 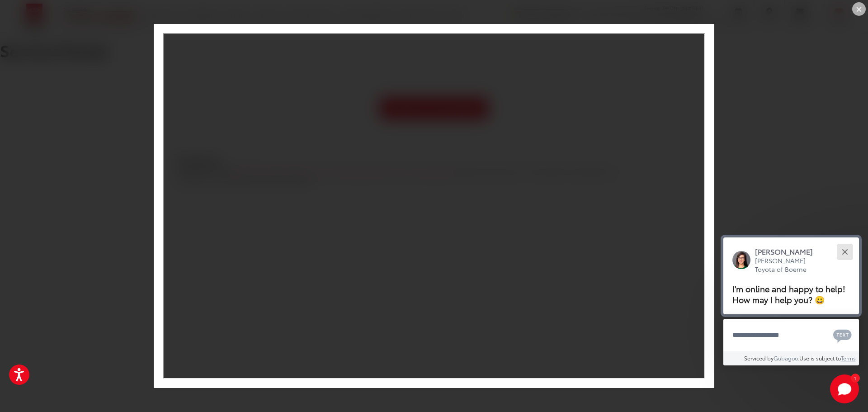 I want to click on textarea: Type your message, so click(x=791, y=335).